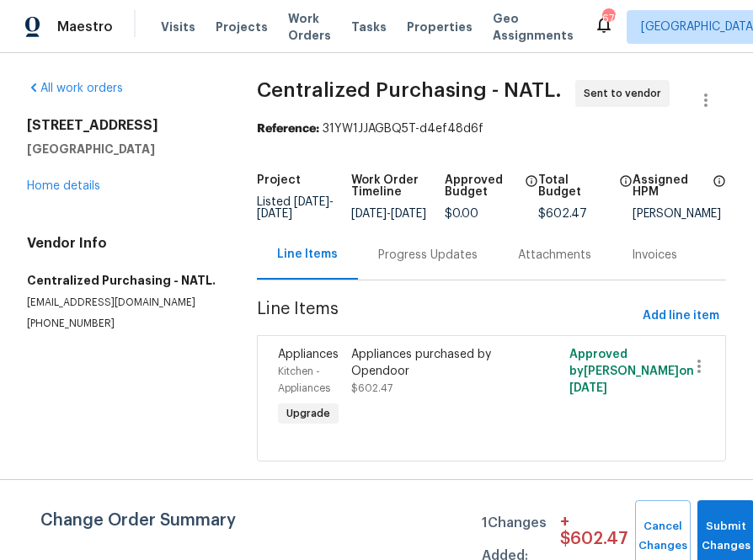 The height and width of the screenshot is (560, 753). What do you see at coordinates (446, 315) in the screenshot?
I see `span: Line Items` at bounding box center [446, 315].